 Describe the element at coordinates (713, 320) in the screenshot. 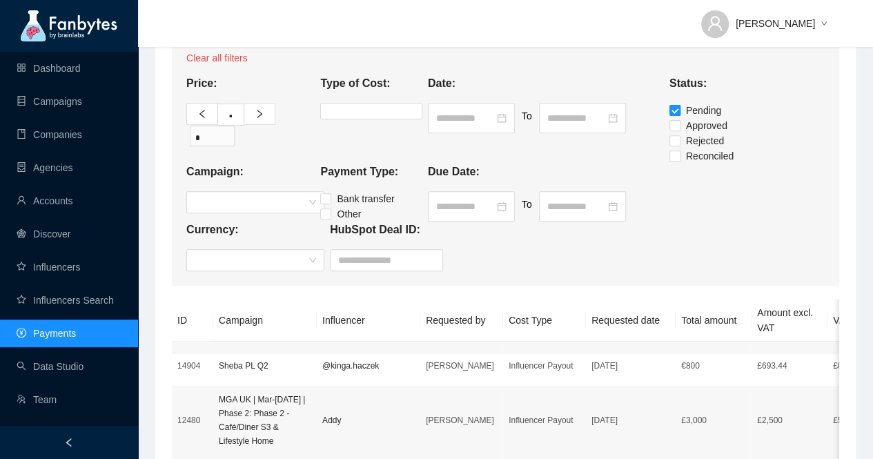

I see `th: Total amount` at that location.